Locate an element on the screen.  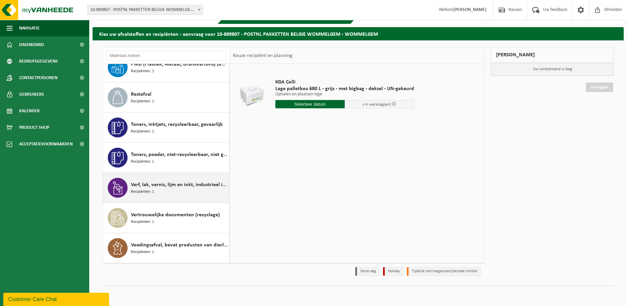
p: Ophalen en plaatsen lege is located at coordinates (345, 94).